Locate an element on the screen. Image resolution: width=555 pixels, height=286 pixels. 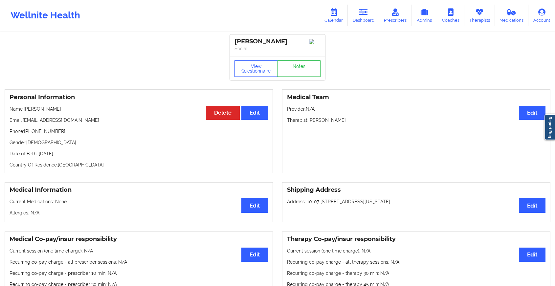
a: Calendar is located at coordinates (334, 15).